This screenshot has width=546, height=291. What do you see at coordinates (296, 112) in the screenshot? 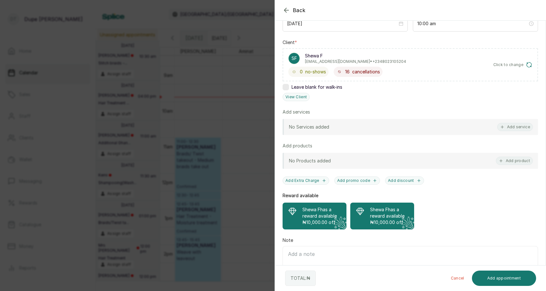
I see `p: Add services` at bounding box center [296, 112].